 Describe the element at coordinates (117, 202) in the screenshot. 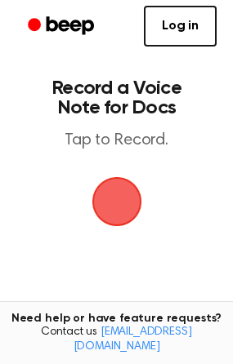

I see `img: Beep Logo` at that location.